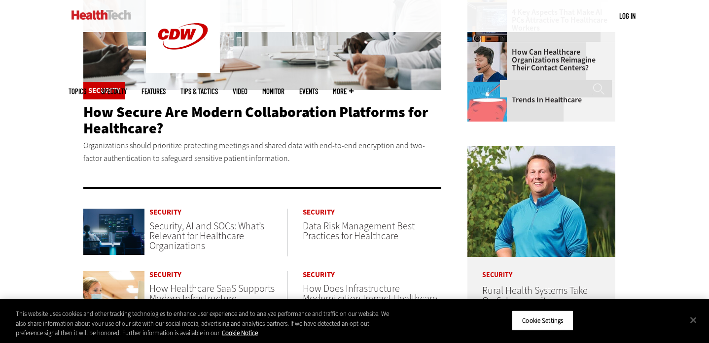 Image resolution: width=709 pixels, height=343 pixels. I want to click on span: Security, AI and SOCs: What’s Relevant for Healthcare Organizations, so click(206, 236).